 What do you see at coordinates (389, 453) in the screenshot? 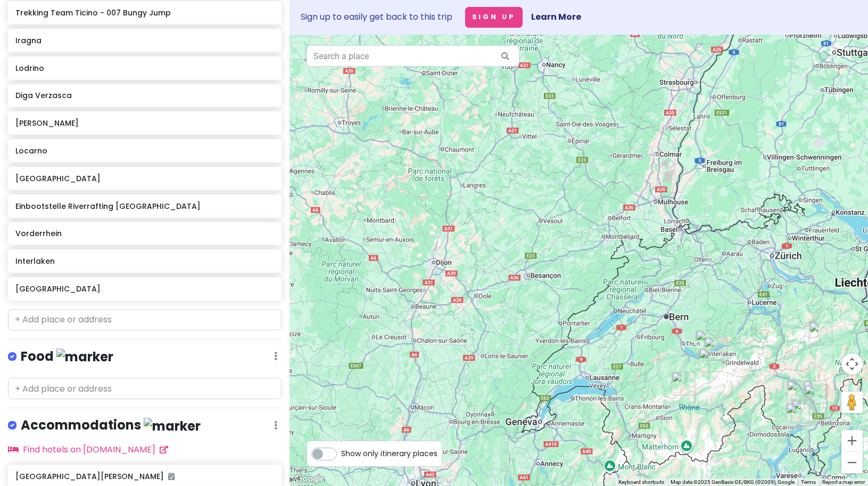
I see `span: Show only itinerary places` at bounding box center [389, 453].